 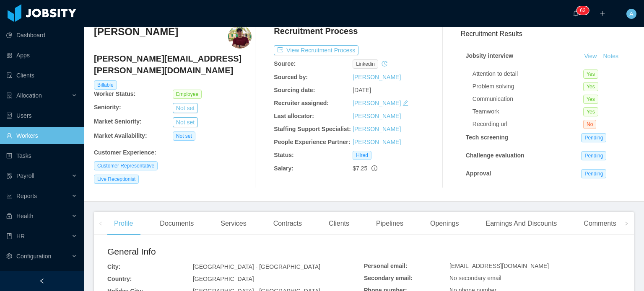 What do you see at coordinates (365, 64) in the screenshot?
I see `span: linkedin` at bounding box center [365, 64].